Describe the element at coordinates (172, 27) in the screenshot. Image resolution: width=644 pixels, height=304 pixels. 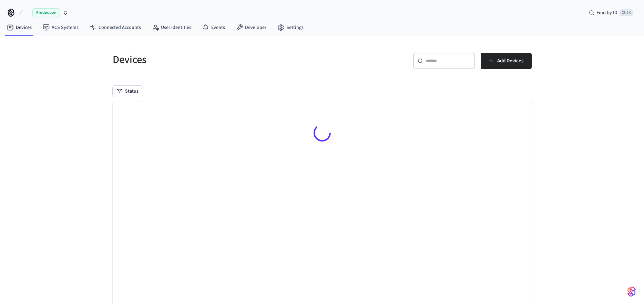
I see `a: User Identities` at that location.